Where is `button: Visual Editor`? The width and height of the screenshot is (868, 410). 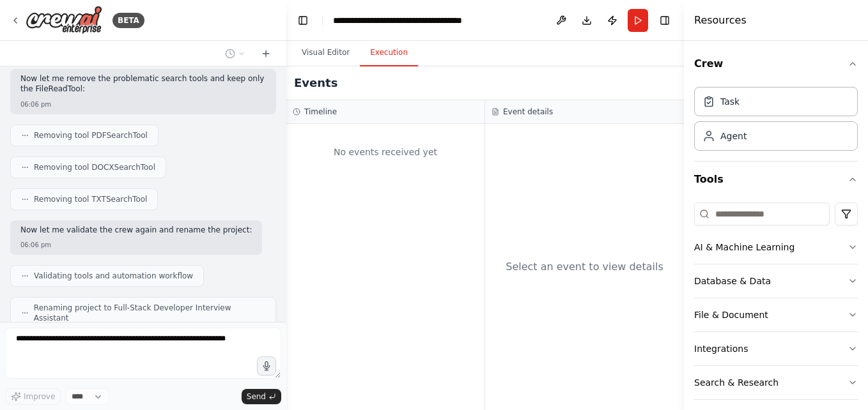 button: Visual Editor is located at coordinates (326, 53).